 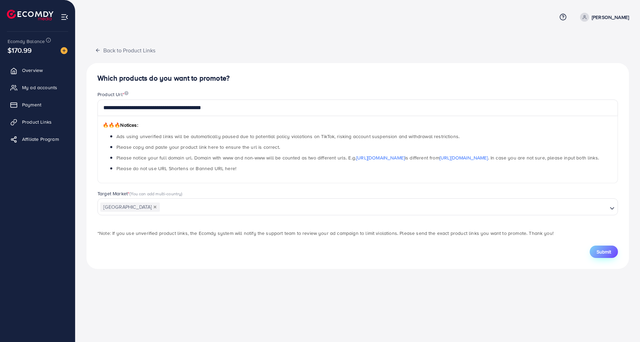 I want to click on img: menu, so click(x=64, y=17).